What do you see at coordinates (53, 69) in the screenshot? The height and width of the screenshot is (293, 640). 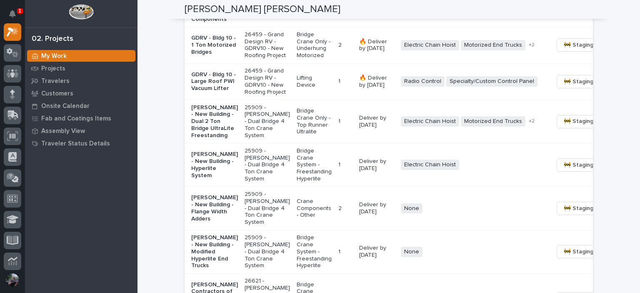 I see `p: Projects` at bounding box center [53, 69].